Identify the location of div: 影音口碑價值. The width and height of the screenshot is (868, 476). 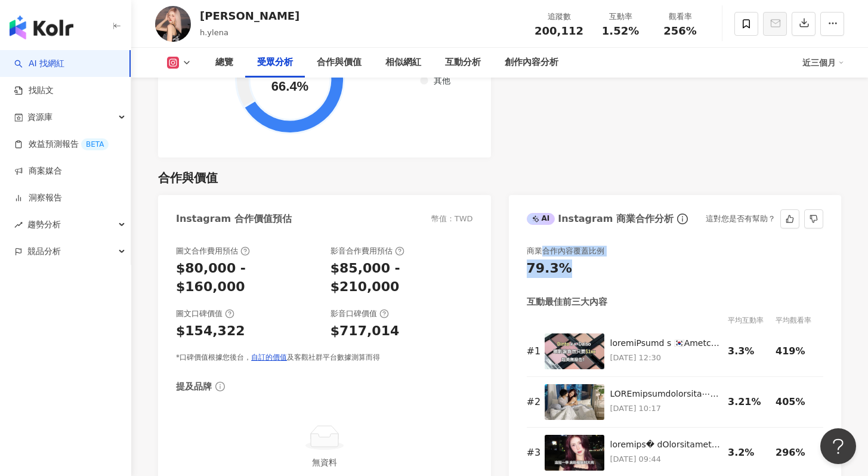
(360, 314).